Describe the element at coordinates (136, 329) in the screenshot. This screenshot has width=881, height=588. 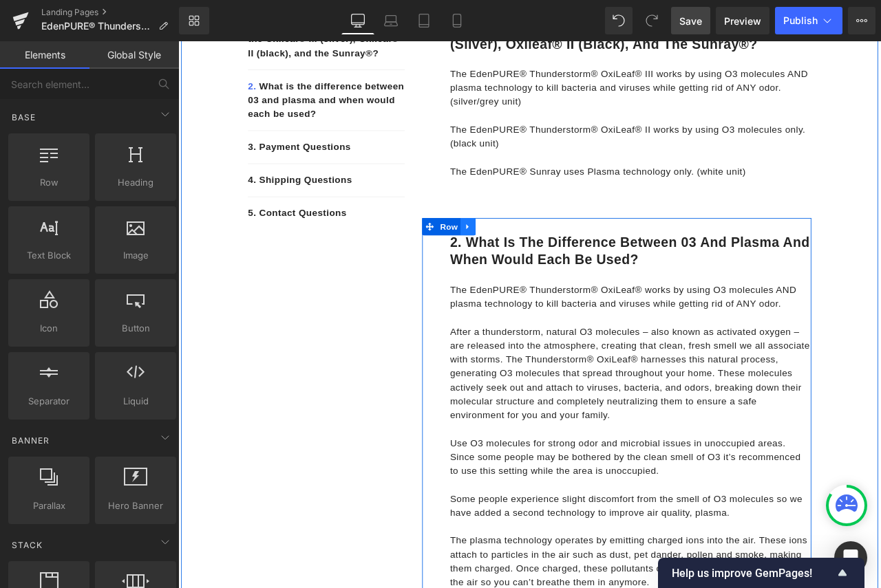
I see `span: Button` at that location.